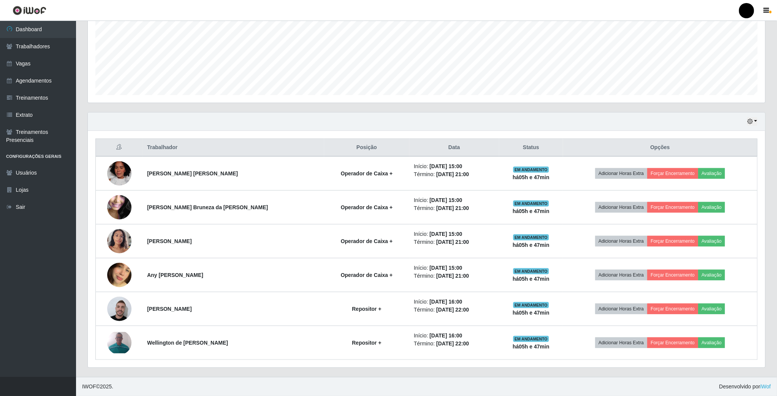 This screenshot has width=777, height=396. I want to click on th: Status, so click(531, 148).